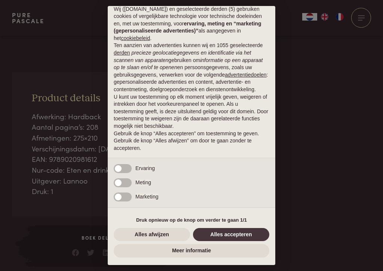 The width and height of the screenshot is (383, 271). Describe the element at coordinates (122, 53) in the screenshot. I see `button: derden` at that location.